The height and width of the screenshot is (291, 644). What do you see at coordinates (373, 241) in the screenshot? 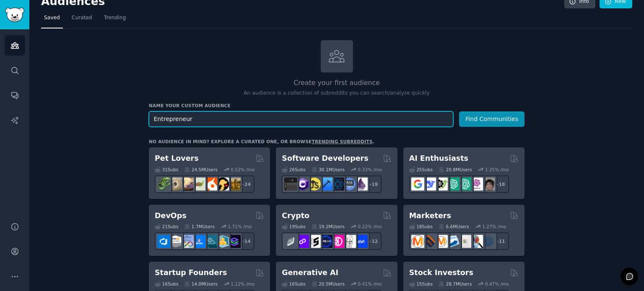
I see `div: + 12` at bounding box center [373, 241].